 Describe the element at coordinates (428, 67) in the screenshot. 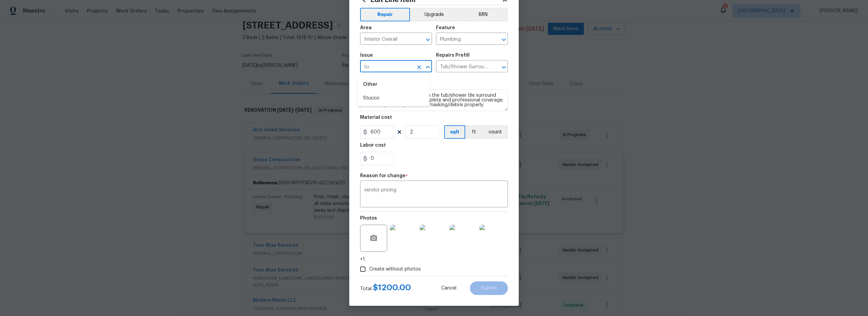

I see `button: Close` at that location.